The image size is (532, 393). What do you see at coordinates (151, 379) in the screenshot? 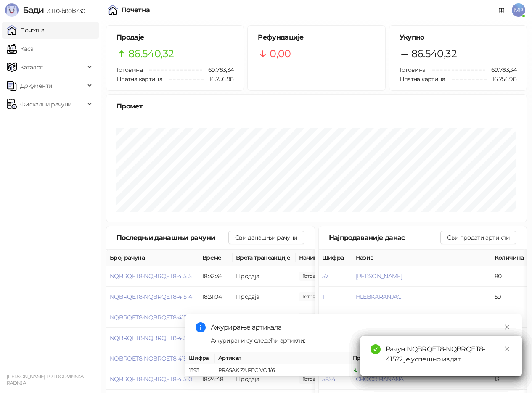
I see `span: NQBRQET8-NQBRQET8-41510` at bounding box center [151, 379].